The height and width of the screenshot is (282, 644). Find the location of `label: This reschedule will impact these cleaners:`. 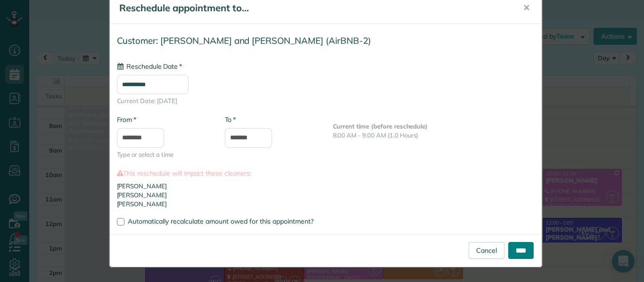

label: This reschedule will impact these cleaners: is located at coordinates (326, 173).